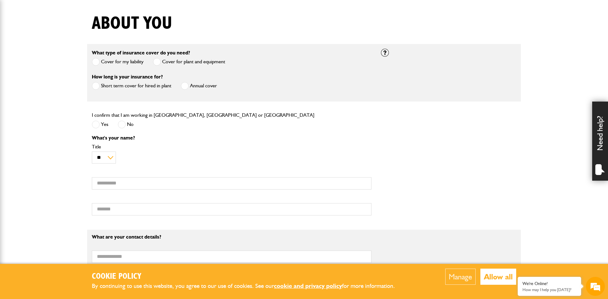 This screenshot has width=608, height=299. Describe the element at coordinates (248, 277) in the screenshot. I see `h2: Cookie Policy` at that location.